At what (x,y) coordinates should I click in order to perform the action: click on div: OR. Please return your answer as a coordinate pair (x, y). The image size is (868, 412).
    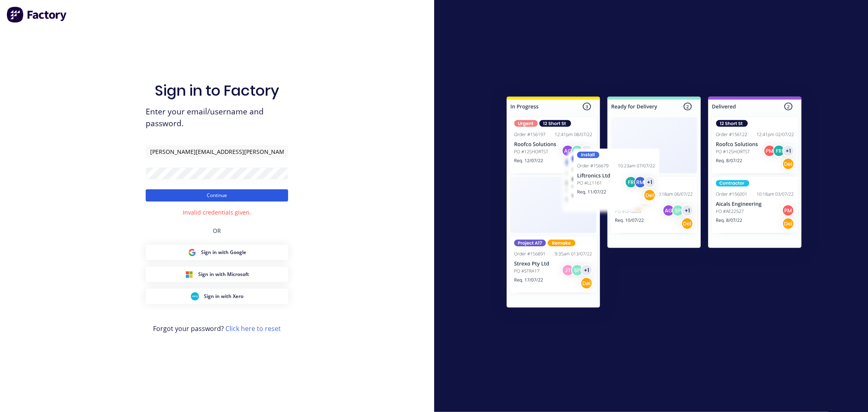
    Looking at the image, I should click on (217, 230).